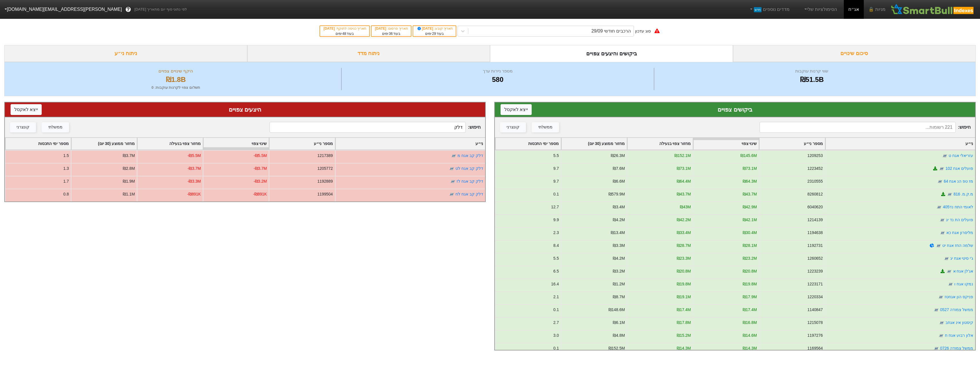  Describe the element at coordinates (815, 310) in the screenshot. I see `div: 1140847` at that location.